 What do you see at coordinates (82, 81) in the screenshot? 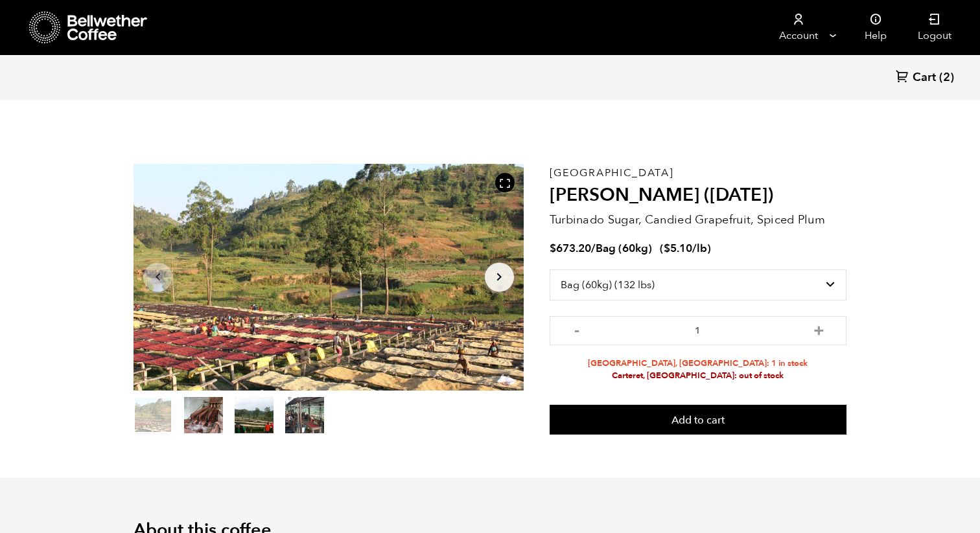
I see `div: Domain Overview` at bounding box center [82, 81].